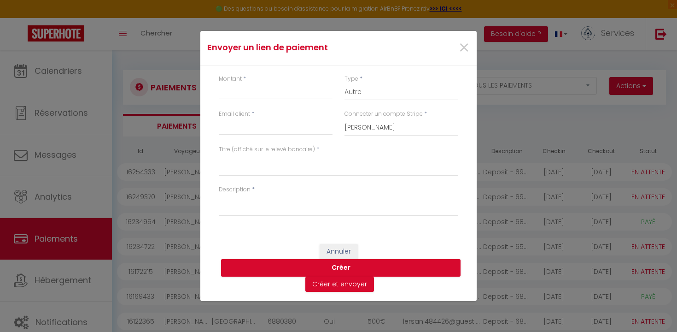 The image size is (677, 332). What do you see at coordinates (341, 268) in the screenshot?
I see `button: Créer` at bounding box center [341, 268].